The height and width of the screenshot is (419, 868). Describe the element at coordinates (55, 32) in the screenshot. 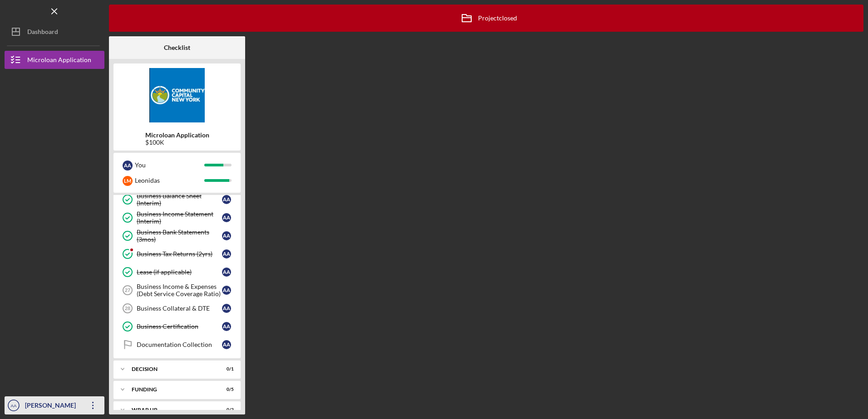

I see `button: Dashboard` at that location.